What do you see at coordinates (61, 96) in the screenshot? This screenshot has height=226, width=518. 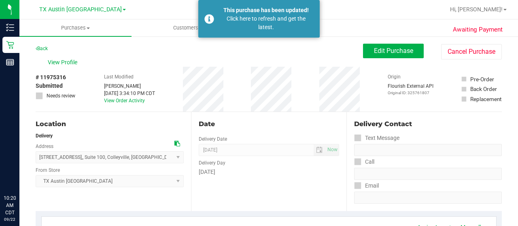 I see `span: Needs review` at bounding box center [61, 96].